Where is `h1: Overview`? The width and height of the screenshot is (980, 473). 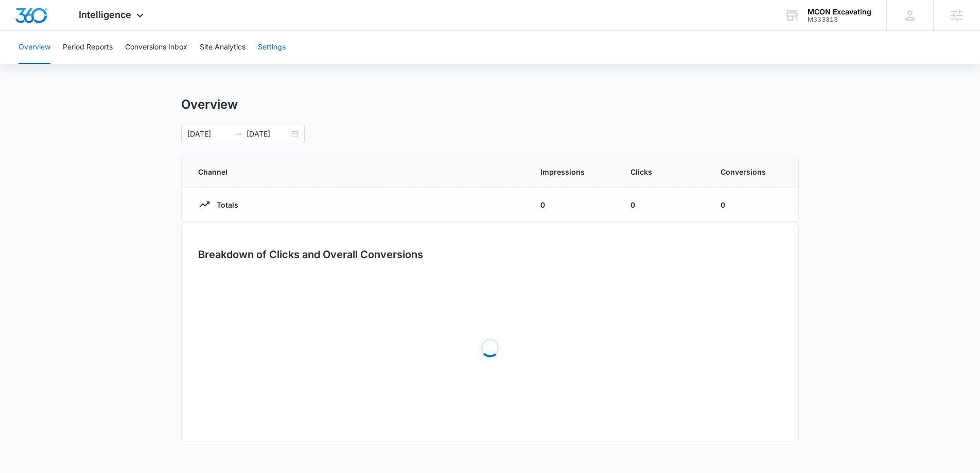
h1: Overview is located at coordinates (209, 105).